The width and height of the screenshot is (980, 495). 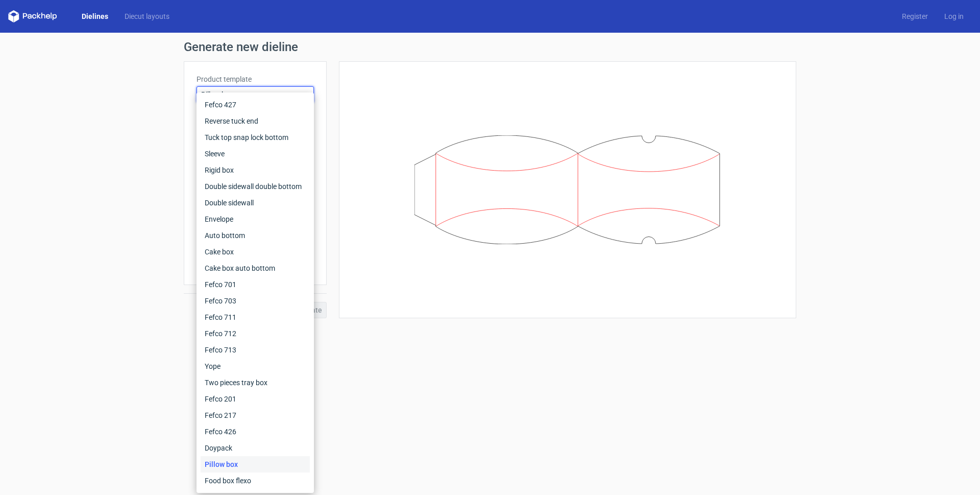 What do you see at coordinates (255, 317) in the screenshot?
I see `div: Fefco 711` at bounding box center [255, 317].